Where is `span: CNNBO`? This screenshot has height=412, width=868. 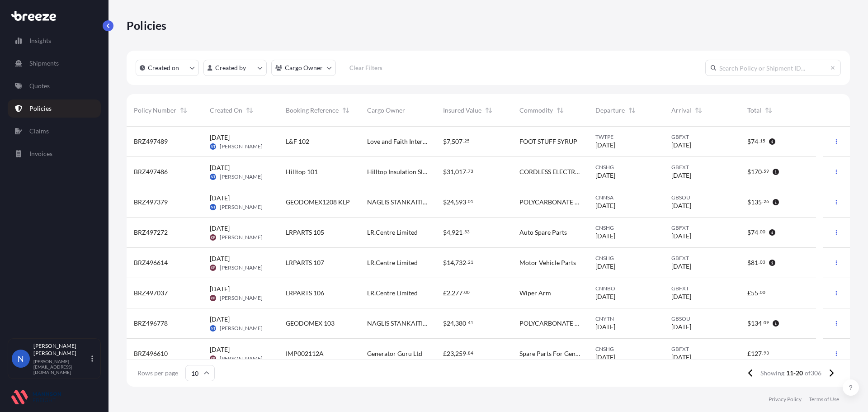 span: CNNBO is located at coordinates (626, 288).